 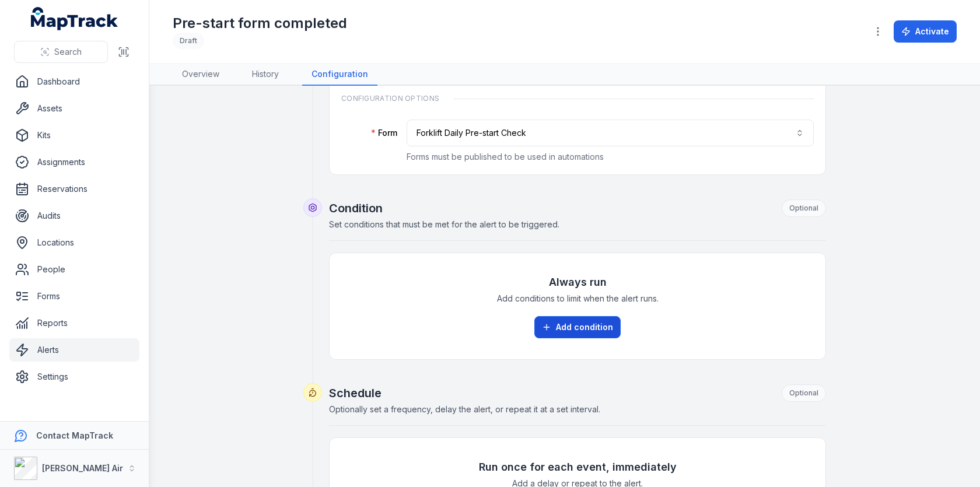 What do you see at coordinates (926, 32) in the screenshot?
I see `button: Activate` at bounding box center [926, 32].